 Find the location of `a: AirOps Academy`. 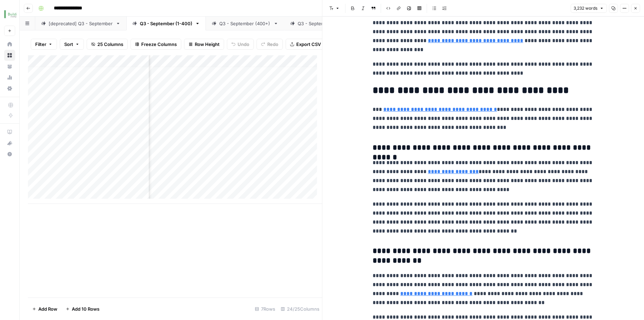

a: AirOps Academy is located at coordinates (10, 132).